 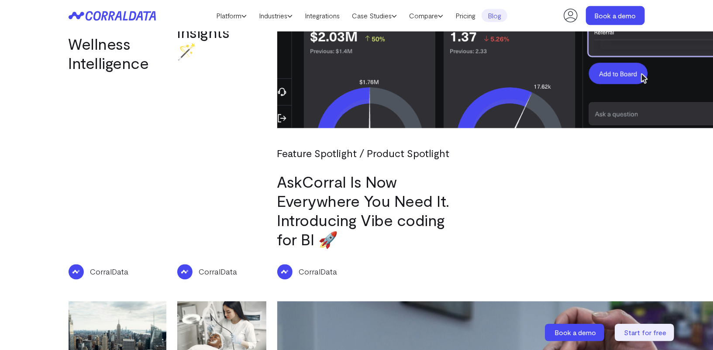 What do you see at coordinates (275, 16) in the screenshot?
I see `a: Industries` at bounding box center [275, 16].